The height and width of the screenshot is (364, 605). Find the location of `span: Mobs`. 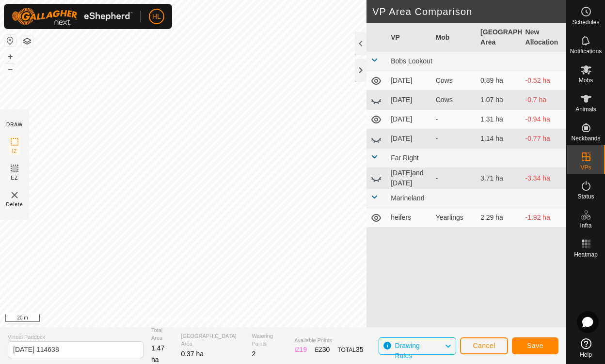

span: Mobs is located at coordinates (585, 81).